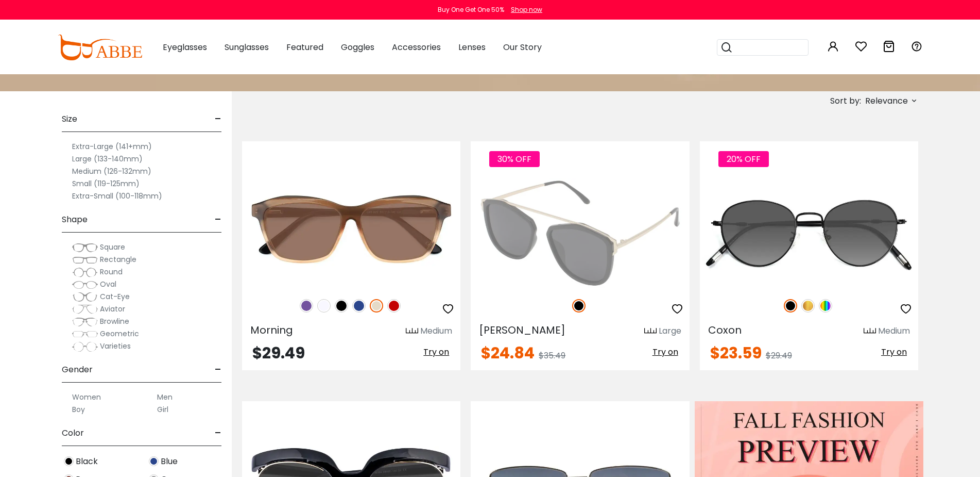 Image resolution: width=980 pixels, height=477 pixels. Describe the element at coordinates (116, 346) in the screenshot. I see `span: Varieties` at that location.